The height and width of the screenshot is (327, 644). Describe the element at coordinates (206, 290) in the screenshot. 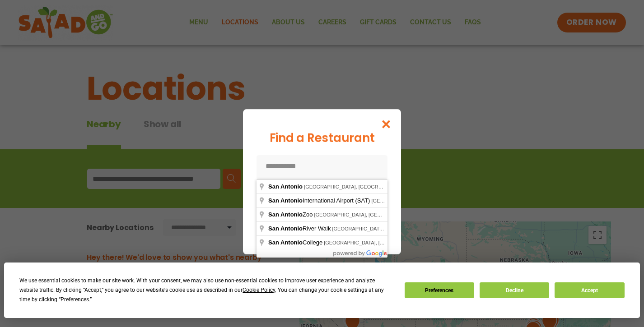

I see `div: We use essential cookies to make our site work. With your consent, we may also use non-essential ...` at that location.